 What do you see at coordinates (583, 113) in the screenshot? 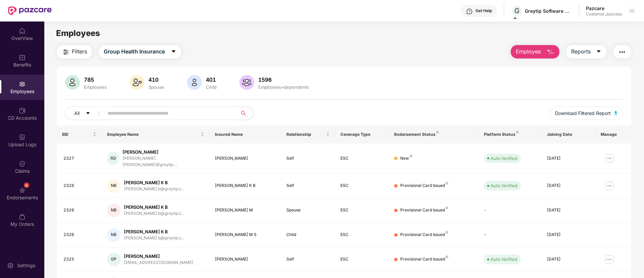
I see `span: Download Filtered Report` at bounding box center [583, 113].